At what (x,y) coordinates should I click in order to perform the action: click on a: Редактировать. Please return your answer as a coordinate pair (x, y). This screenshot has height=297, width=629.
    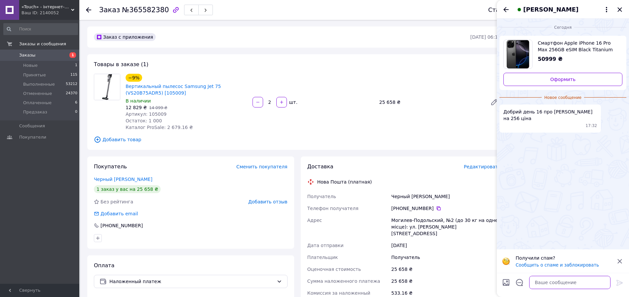
    Looking at the image, I should click on (494, 102).